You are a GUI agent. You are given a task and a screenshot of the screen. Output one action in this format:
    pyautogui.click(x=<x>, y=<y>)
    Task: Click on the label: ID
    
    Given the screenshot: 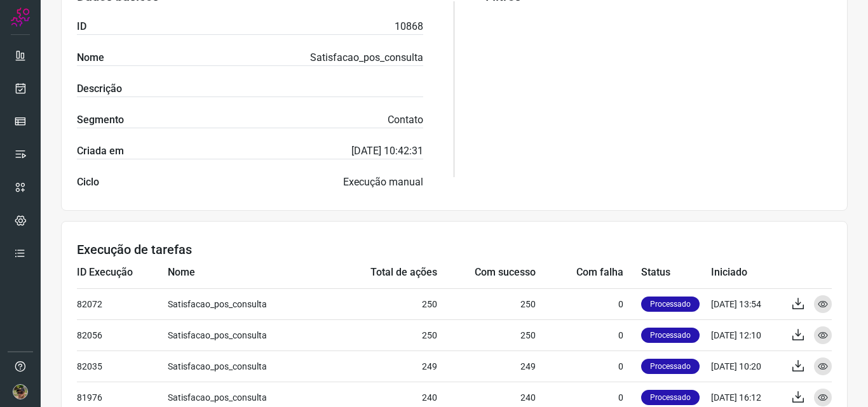 What is the action you would take?
    pyautogui.click(x=81, y=26)
    